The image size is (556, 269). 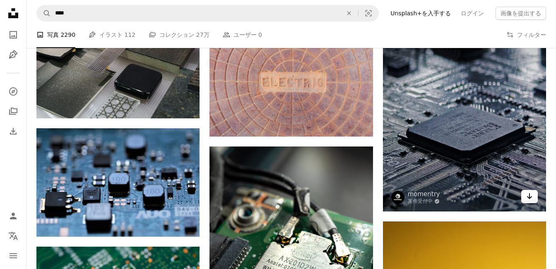 What do you see at coordinates (203, 35) in the screenshot?
I see `span: 27万` at bounding box center [203, 35].